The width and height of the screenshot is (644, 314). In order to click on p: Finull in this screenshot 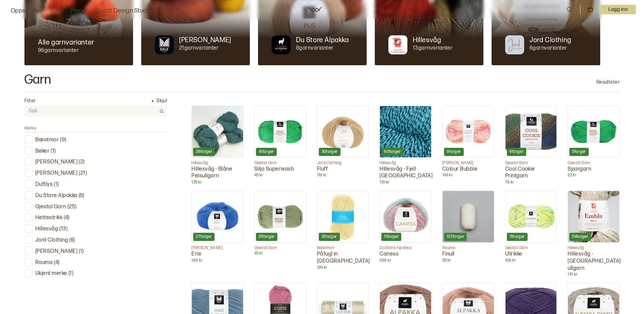, I will do `click(468, 254)`.